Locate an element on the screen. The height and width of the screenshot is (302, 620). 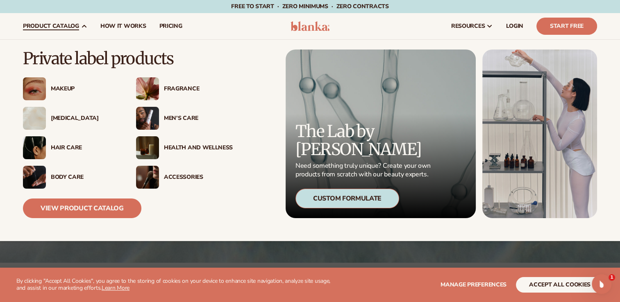
div: Men’s Care is located at coordinates (198, 118).